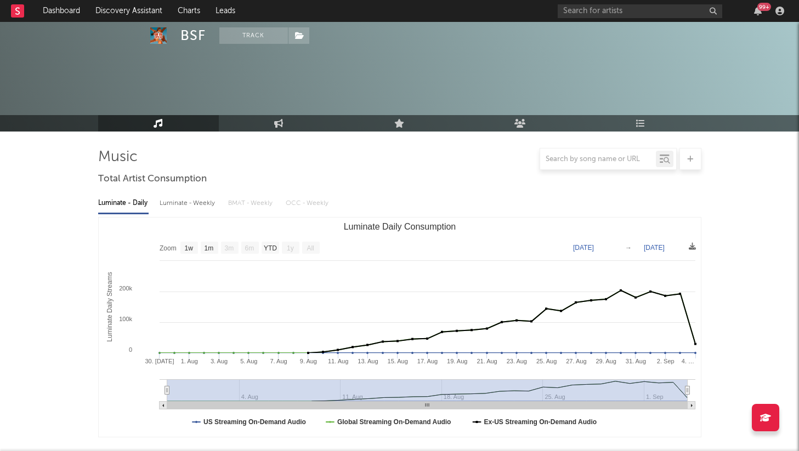 The height and width of the screenshot is (451, 799). I want to click on text: 6m, so click(249, 248).